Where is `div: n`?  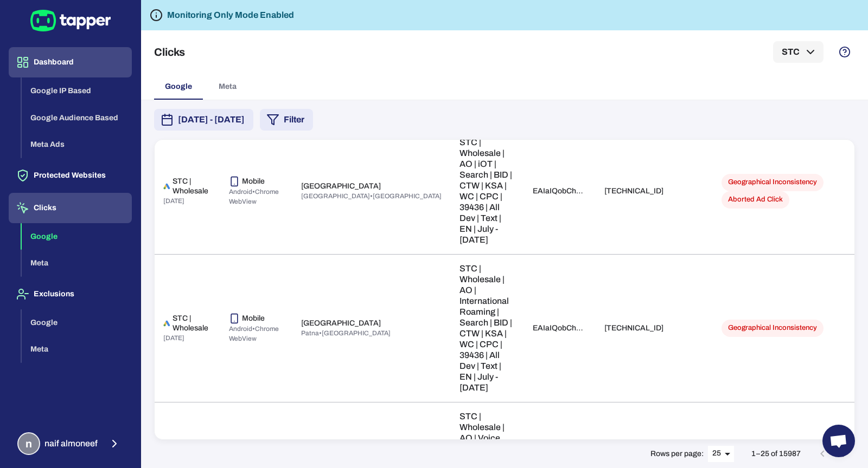
div: n is located at coordinates (29, 443).